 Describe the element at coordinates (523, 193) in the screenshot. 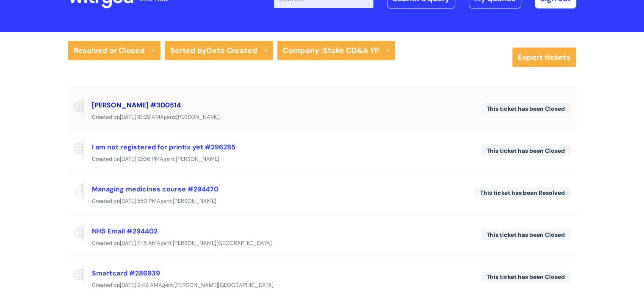

I see `span: This ticket has been Resolved` at that location.